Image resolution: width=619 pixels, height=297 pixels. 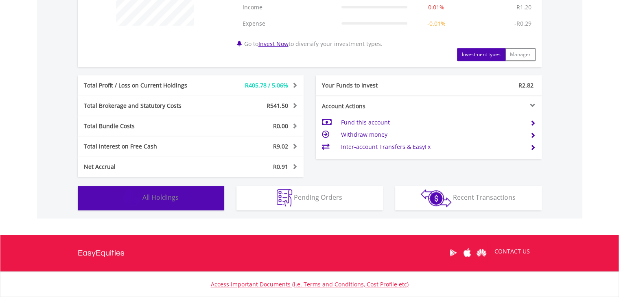 I want to click on span: R2.82, so click(x=526, y=85).